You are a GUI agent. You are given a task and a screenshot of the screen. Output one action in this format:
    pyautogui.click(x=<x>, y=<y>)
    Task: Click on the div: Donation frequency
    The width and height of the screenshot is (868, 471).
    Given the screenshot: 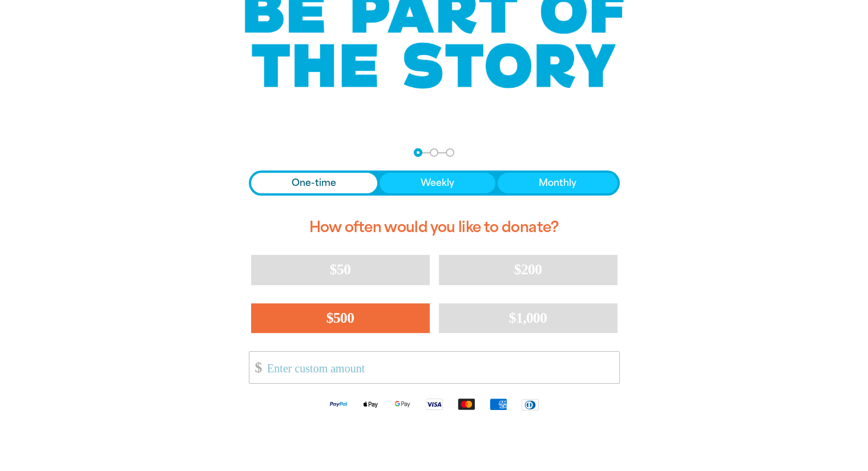 What is the action you would take?
    pyautogui.click(x=434, y=183)
    